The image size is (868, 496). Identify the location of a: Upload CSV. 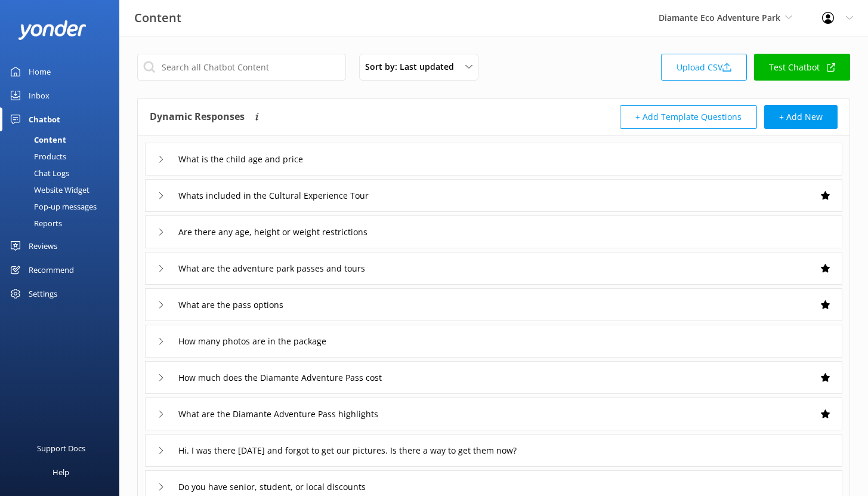
(704, 67).